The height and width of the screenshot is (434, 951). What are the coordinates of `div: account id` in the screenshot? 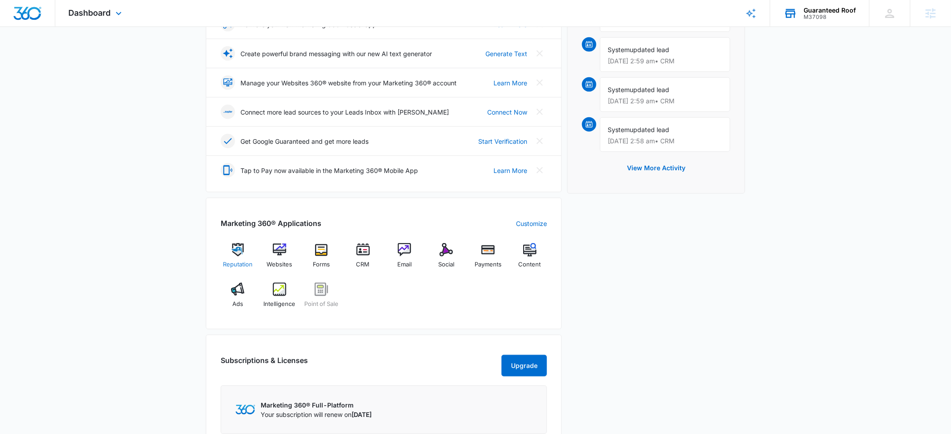 It's located at (830, 17).